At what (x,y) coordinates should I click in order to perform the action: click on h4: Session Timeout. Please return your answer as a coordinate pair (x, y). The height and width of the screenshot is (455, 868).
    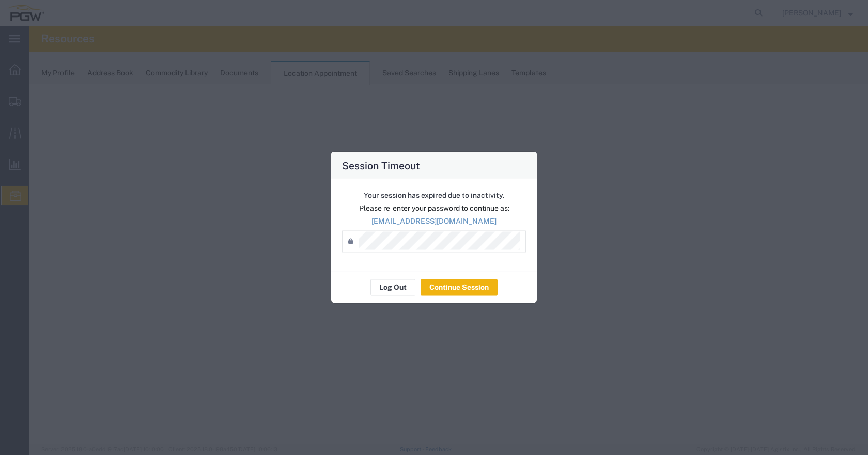
    Looking at the image, I should click on (381, 165).